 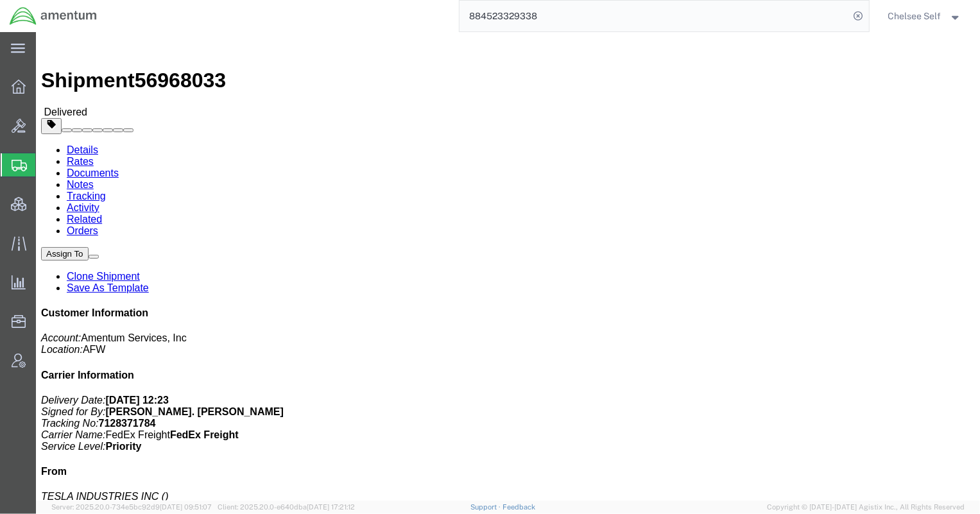 I want to click on span: Client: 2025.20.0-e640dba, so click(x=286, y=507).